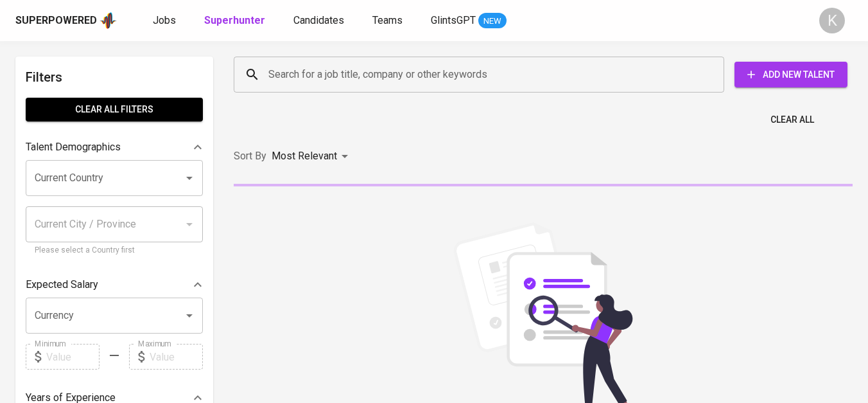 Image resolution: width=868 pixels, height=403 pixels. I want to click on p: Please select a Country first, so click(114, 250).